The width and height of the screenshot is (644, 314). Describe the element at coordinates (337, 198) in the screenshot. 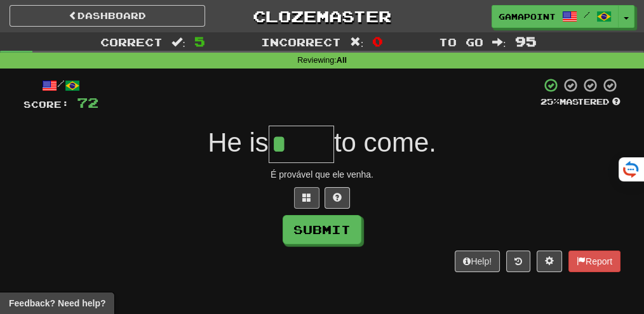

I see `button: Single letter hint - you only get 1 per sentence and score half the points! alt+h` at that location.